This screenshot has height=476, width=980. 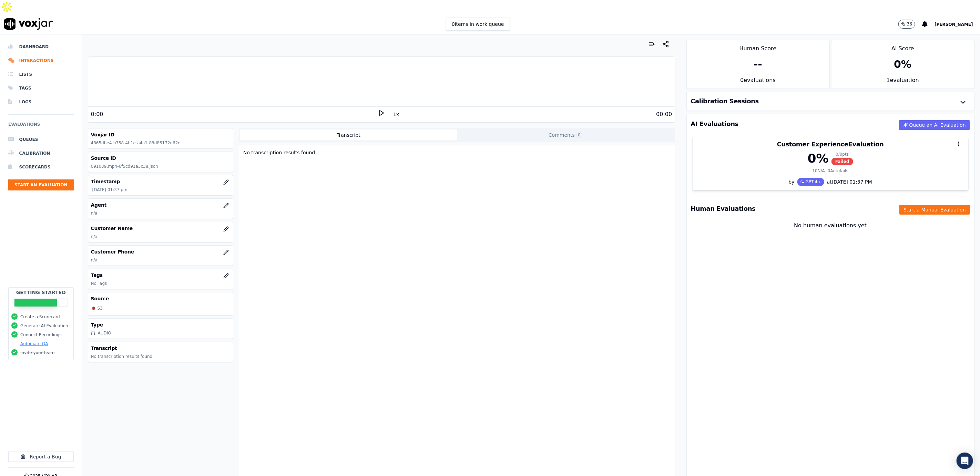 What do you see at coordinates (842, 154) in the screenshot?
I see `div: 0 / 0 pts` at bounding box center [842, 154].